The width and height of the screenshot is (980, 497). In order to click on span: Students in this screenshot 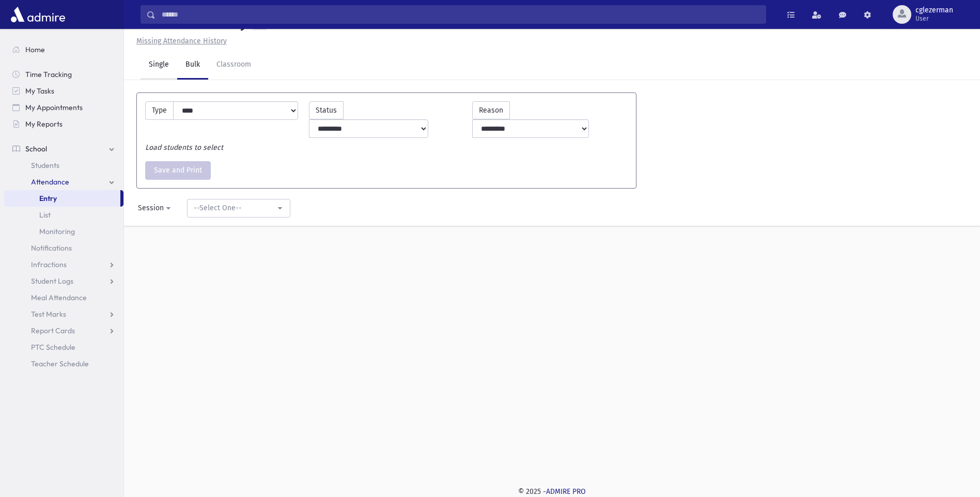, I will do `click(45, 165)`.